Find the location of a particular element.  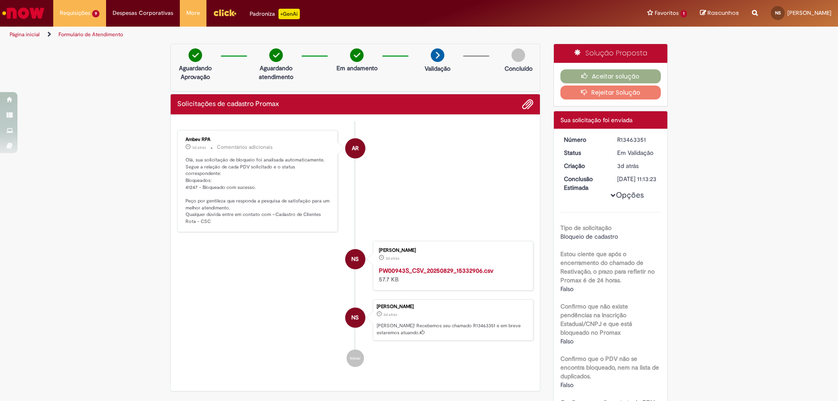

span: Requisições is located at coordinates (75, 13).